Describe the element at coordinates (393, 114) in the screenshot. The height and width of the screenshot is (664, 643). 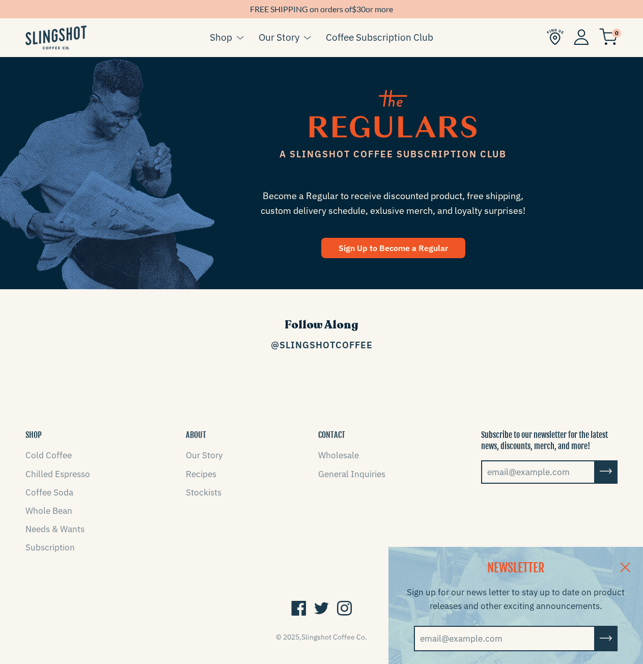
I see `img: theregulars-1635635075788.svg` at that location.